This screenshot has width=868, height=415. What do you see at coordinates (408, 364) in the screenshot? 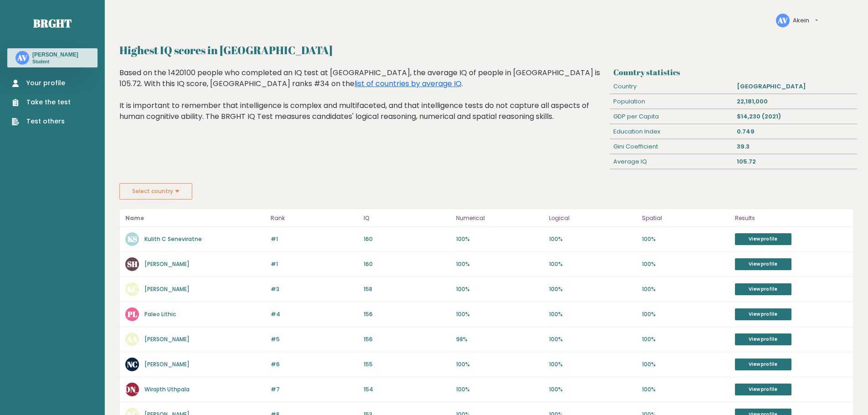
I see `p: 155` at bounding box center [408, 364].